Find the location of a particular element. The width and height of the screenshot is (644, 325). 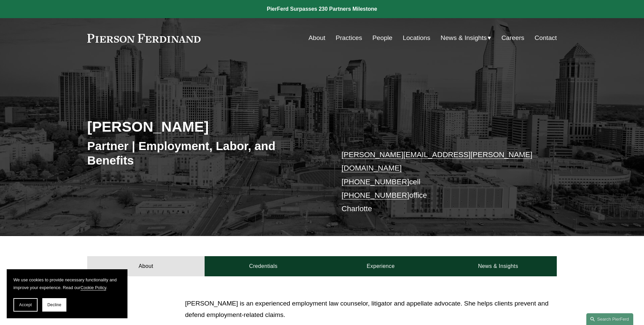

a: Search this site is located at coordinates (610, 319).